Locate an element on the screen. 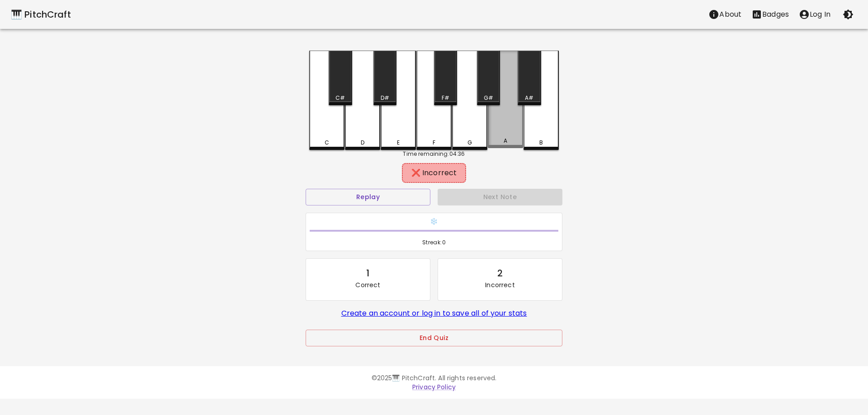  a: Create an account or log in to save all of your stats is located at coordinates (434, 313).